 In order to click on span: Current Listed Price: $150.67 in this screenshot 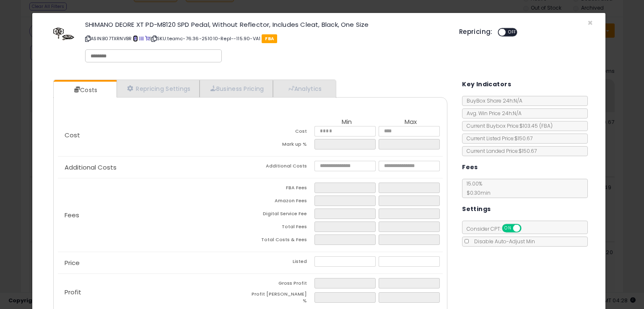, I will do `click(497, 138)`.